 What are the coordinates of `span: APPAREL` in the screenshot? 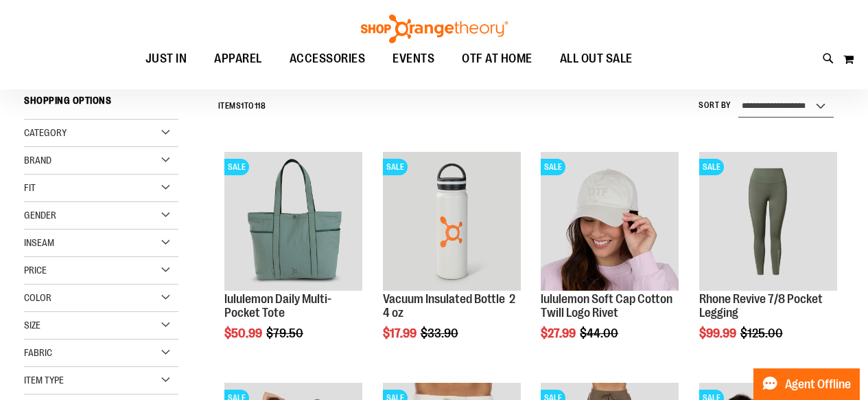 It's located at (238, 58).